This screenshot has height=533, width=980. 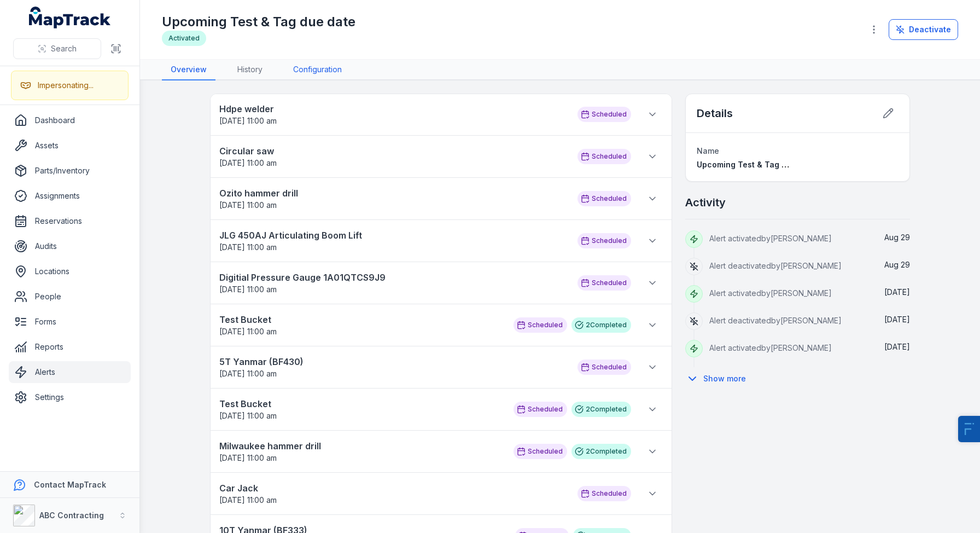 I want to click on h2: Details, so click(x=715, y=113).